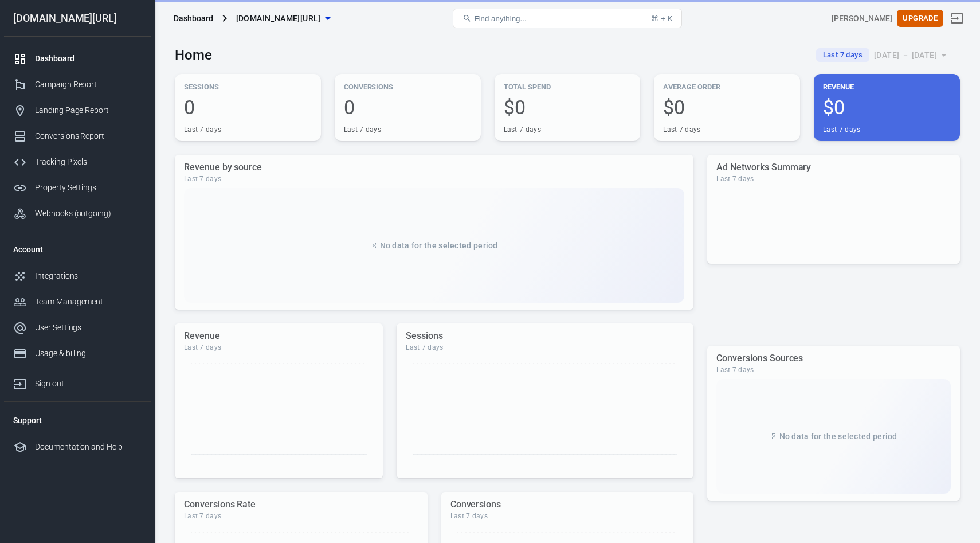  What do you see at coordinates (88, 446) in the screenshot?
I see `div: Documentation and Help` at bounding box center [88, 446].